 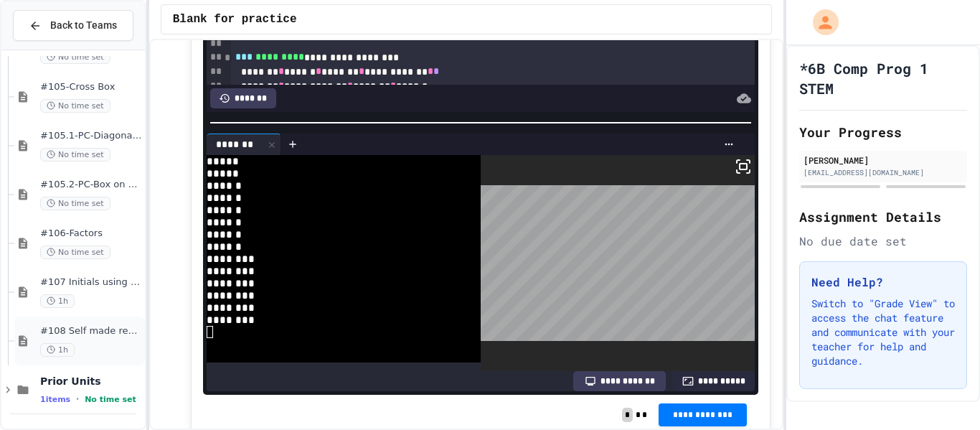 I want to click on h3: Need Help?, so click(x=884, y=282).